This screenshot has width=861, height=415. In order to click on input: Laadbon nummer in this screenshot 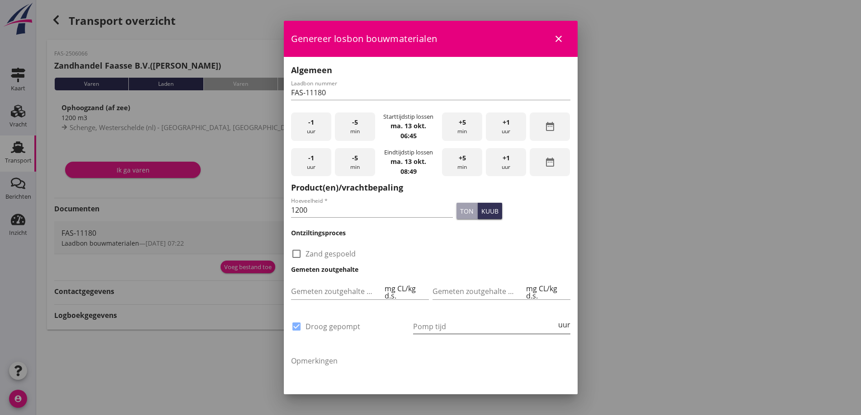, I will do `click(431, 93)`.